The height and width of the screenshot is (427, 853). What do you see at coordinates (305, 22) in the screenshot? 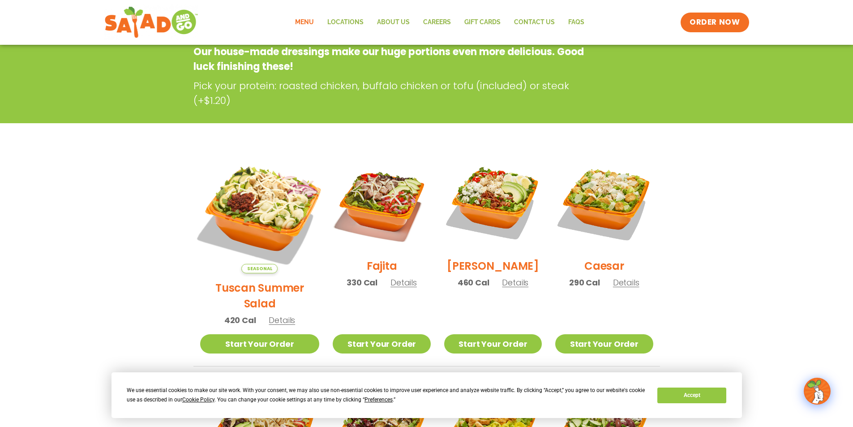
I see `a: Menu` at bounding box center [305, 22].